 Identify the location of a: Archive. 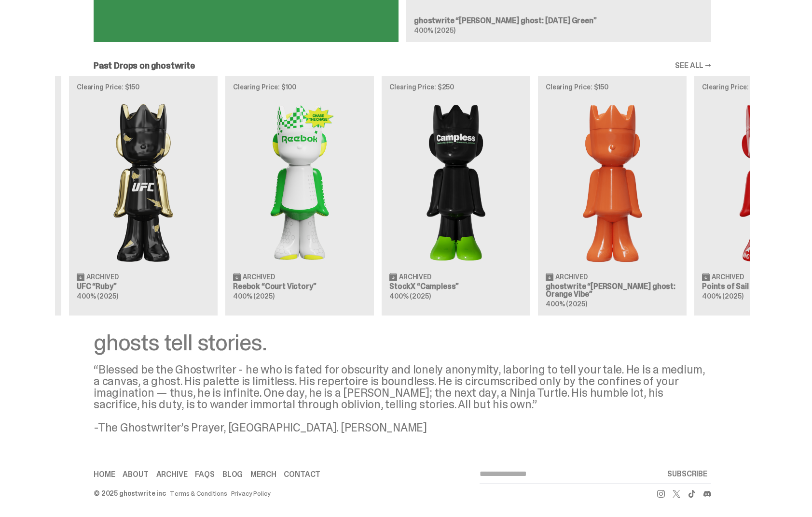
(172, 474).